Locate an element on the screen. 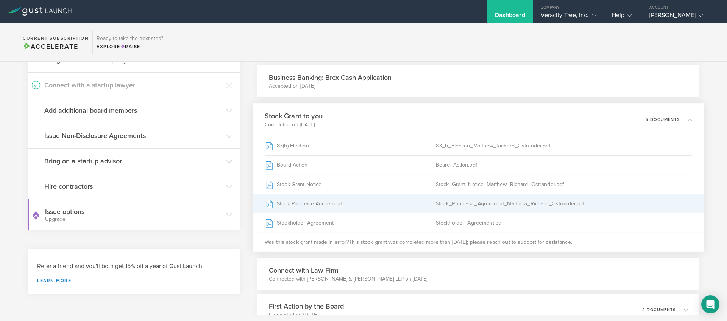  div: Ready to take the next step?ExploreRaise is located at coordinates (129, 42).